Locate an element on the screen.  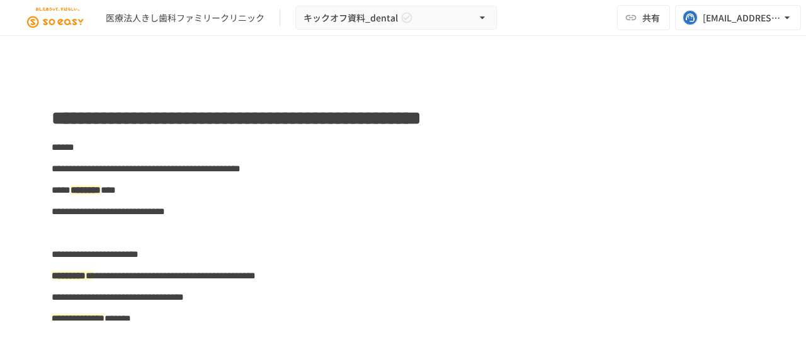
div: 医療法人きし歯科ファミリークリニック is located at coordinates (185, 18).